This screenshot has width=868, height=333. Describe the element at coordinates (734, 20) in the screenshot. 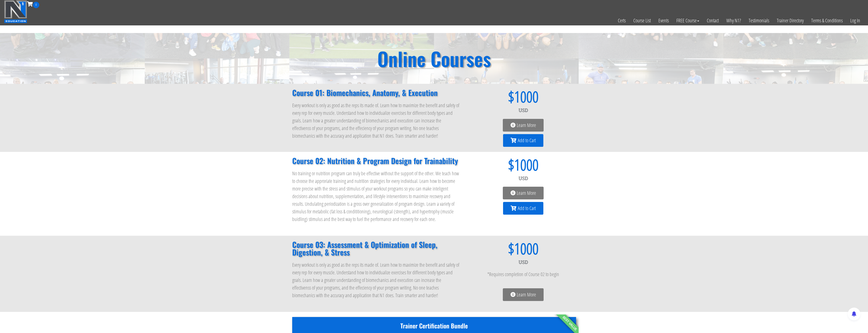

I see `a: Why N1?` at that location.